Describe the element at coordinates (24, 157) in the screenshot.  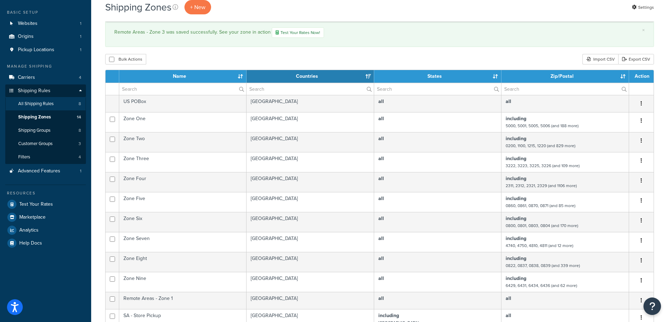
I see `span: Filters` at that location.